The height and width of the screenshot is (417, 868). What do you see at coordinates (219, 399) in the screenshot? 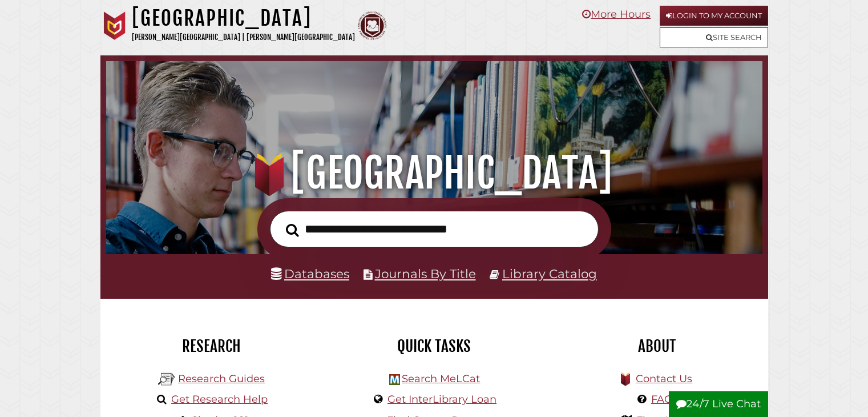
I see `a: Get Research Help` at bounding box center [219, 399].